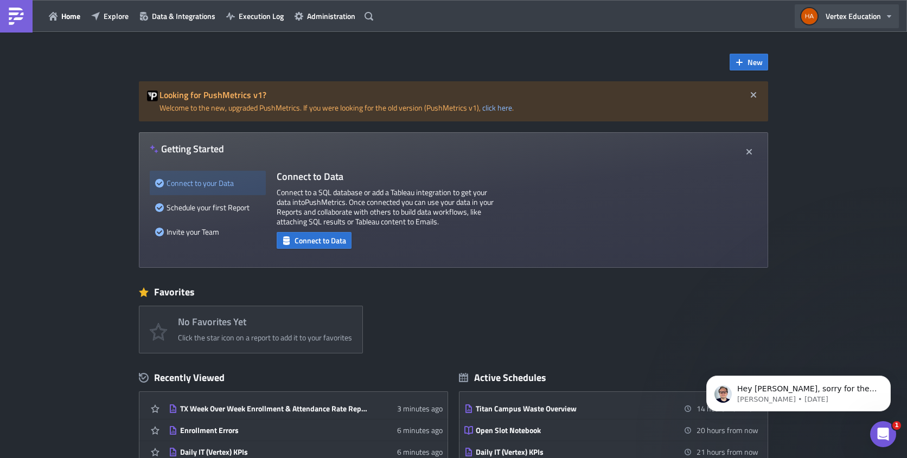 The width and height of the screenshot is (907, 458). Describe the element at coordinates (275, 409) in the screenshot. I see `div: TX Week Over Week Enrollment & Attendance Rate Report` at that location.